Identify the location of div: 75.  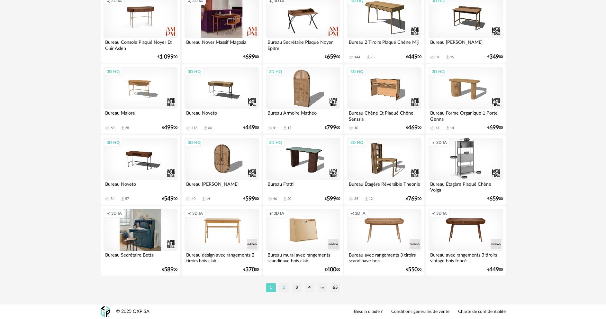
(373, 57).